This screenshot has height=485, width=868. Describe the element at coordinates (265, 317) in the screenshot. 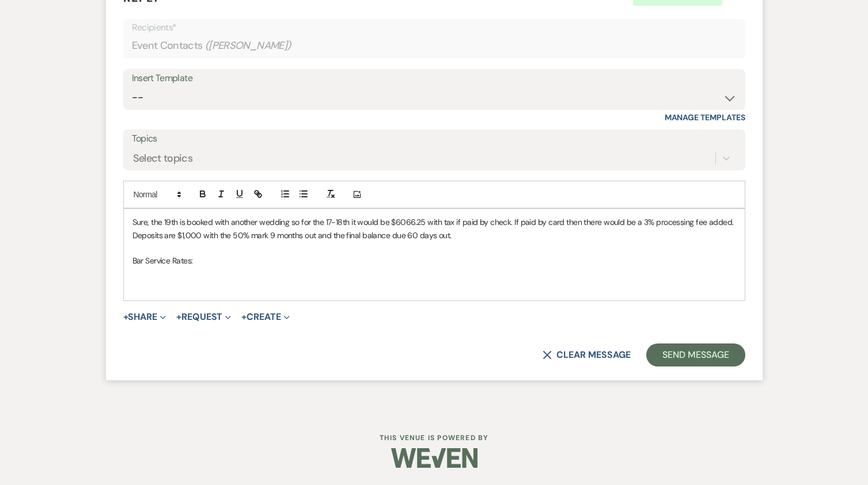

I see `button: Create` at that location.